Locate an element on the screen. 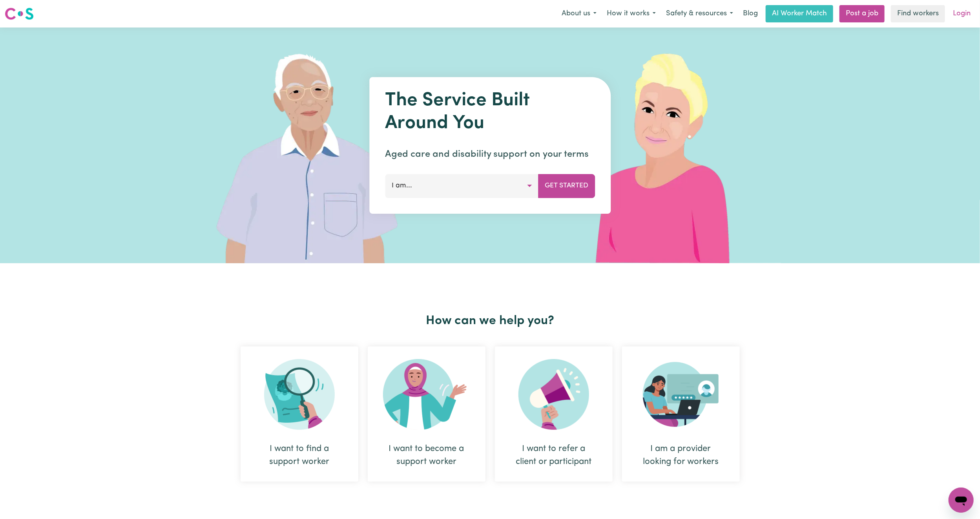 The height and width of the screenshot is (519, 980). h2: How can we help you? is located at coordinates (490, 321).